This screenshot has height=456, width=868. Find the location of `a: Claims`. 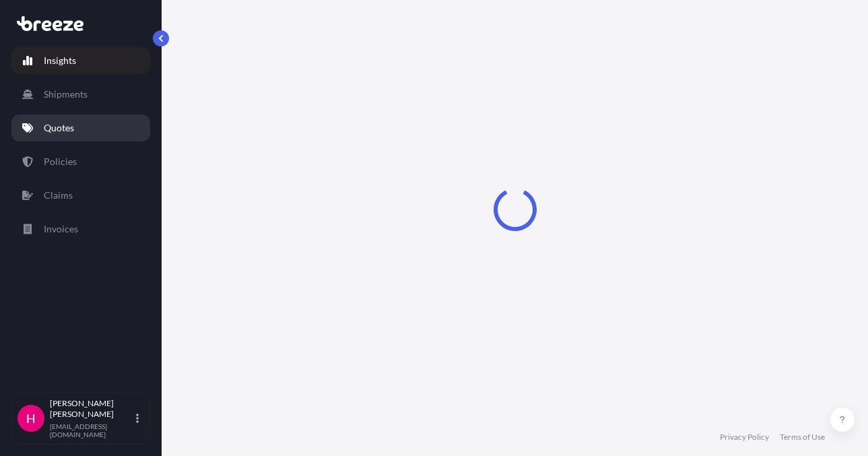

a: Claims is located at coordinates (81, 195).